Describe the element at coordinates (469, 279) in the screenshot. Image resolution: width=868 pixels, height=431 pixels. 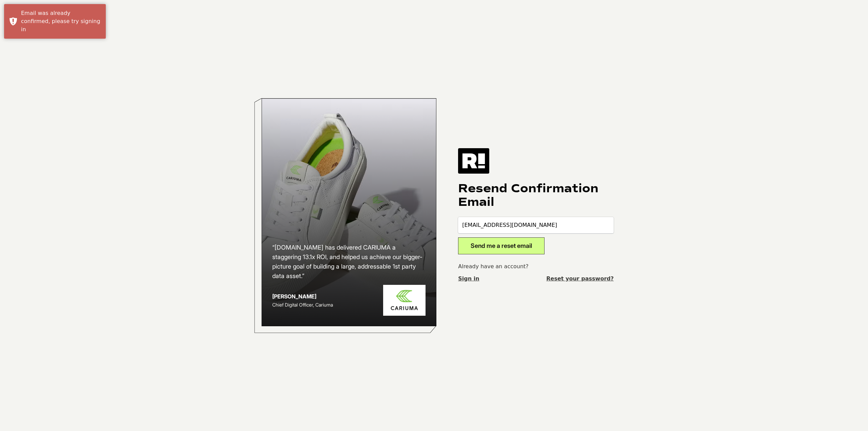
I see `a: Sign in` at that location.